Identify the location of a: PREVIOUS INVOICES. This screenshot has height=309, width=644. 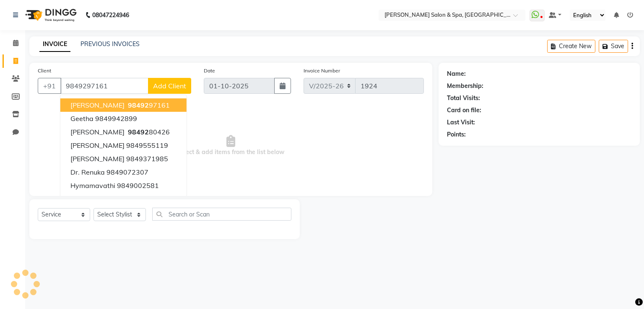
(110, 44).